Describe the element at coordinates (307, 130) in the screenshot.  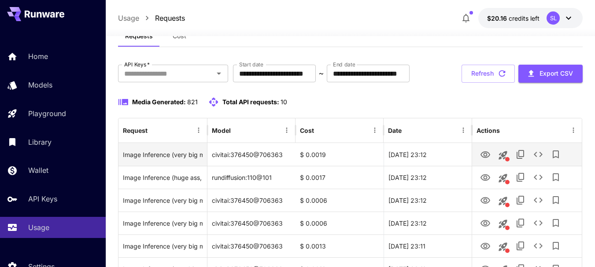
I see `div: Cost` at that location.